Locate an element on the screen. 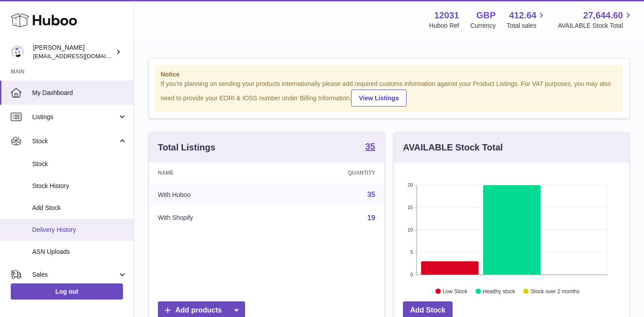 This screenshot has width=644, height=317. span: Sales is located at coordinates (75, 274).